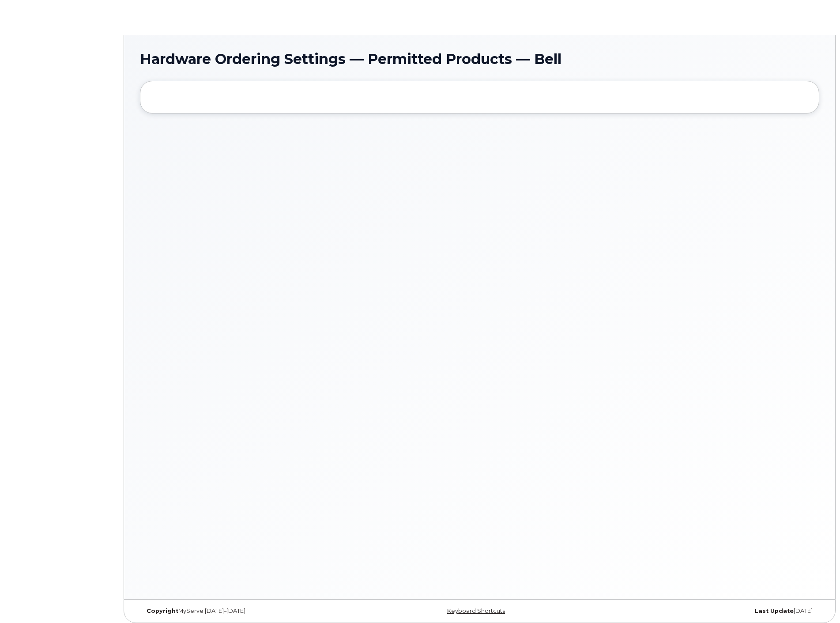  Describe the element at coordinates (476, 611) in the screenshot. I see `a: Keyboard Shortcuts` at that location.